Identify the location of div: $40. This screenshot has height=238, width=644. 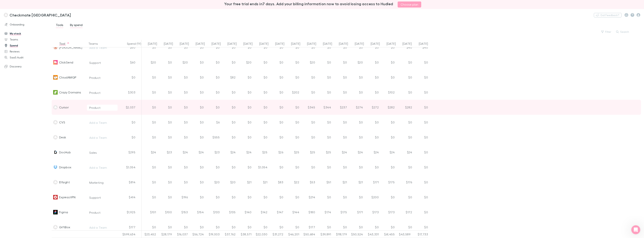
(420, 47).